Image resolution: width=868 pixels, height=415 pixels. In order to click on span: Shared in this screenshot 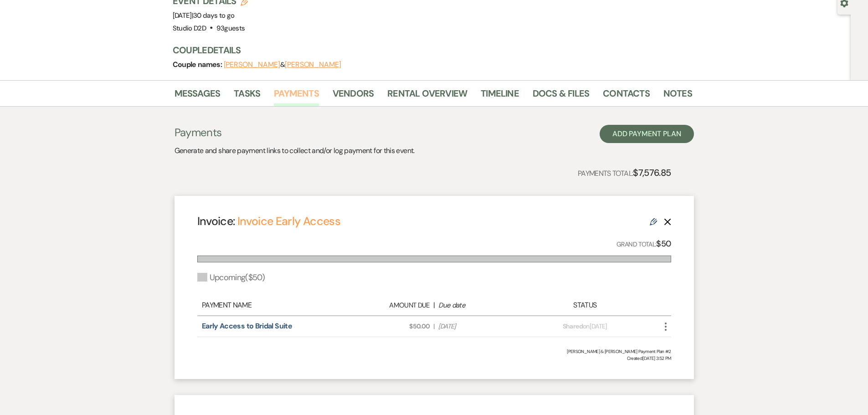, I will do `click(573, 326)`.